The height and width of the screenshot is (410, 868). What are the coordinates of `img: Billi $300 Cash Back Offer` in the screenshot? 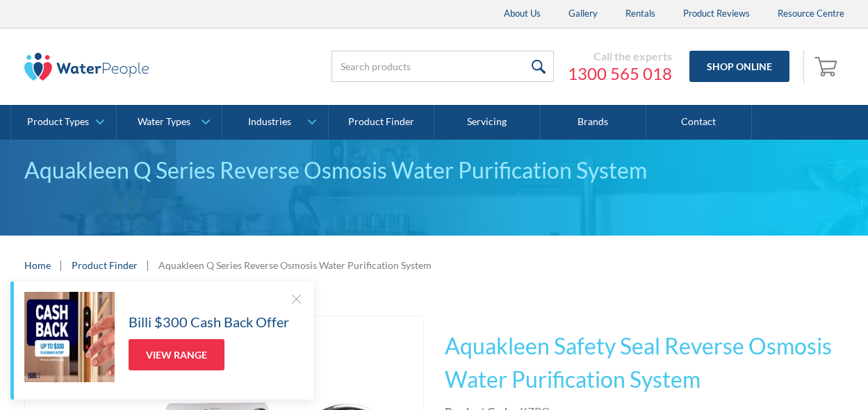 It's located at (70, 336).